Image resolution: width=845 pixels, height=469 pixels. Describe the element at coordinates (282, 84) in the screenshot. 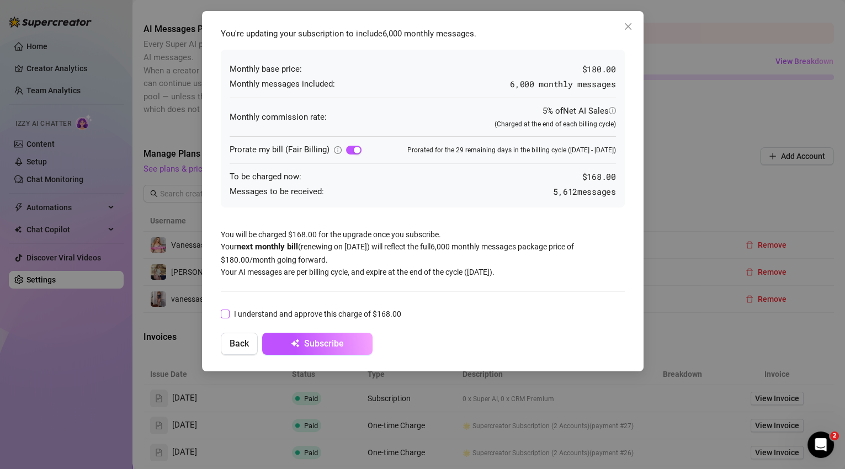

I see `span: Monthly messages included:` at that location.